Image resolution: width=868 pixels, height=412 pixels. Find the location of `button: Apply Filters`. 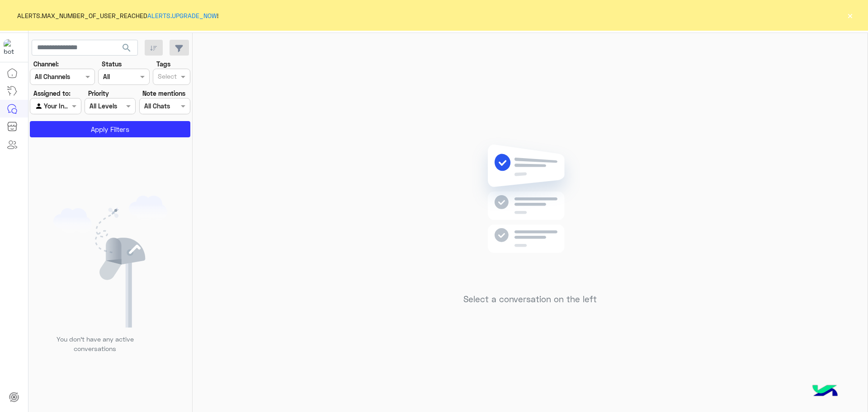

button: Apply Filters is located at coordinates (110, 129).